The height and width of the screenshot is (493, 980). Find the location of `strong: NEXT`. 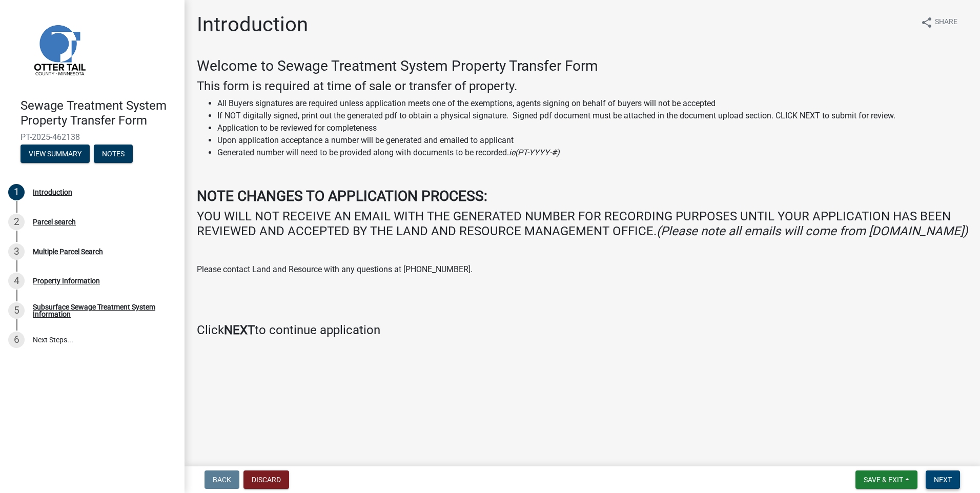

strong: NEXT is located at coordinates (239, 330).